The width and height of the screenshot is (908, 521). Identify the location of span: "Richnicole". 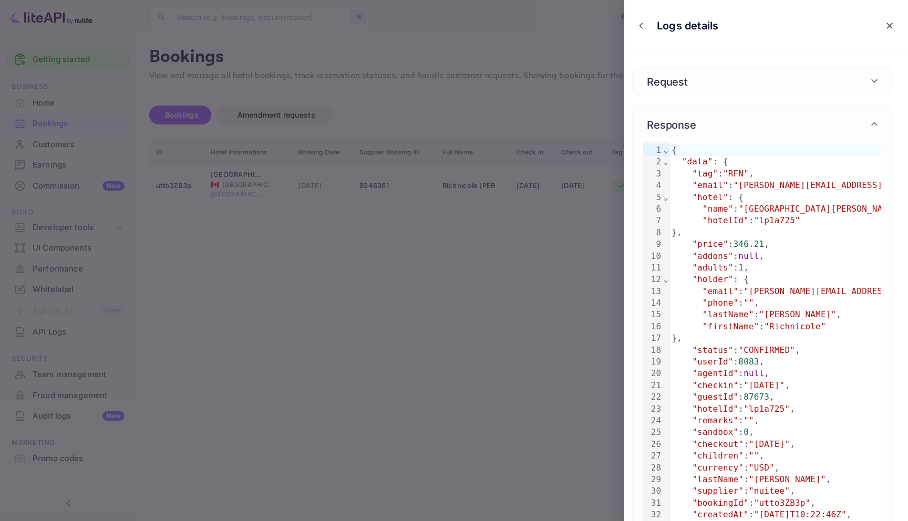
(794, 326).